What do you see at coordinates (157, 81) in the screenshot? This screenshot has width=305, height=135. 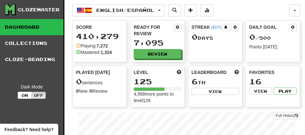 I see `div: 125` at bounding box center [157, 81].